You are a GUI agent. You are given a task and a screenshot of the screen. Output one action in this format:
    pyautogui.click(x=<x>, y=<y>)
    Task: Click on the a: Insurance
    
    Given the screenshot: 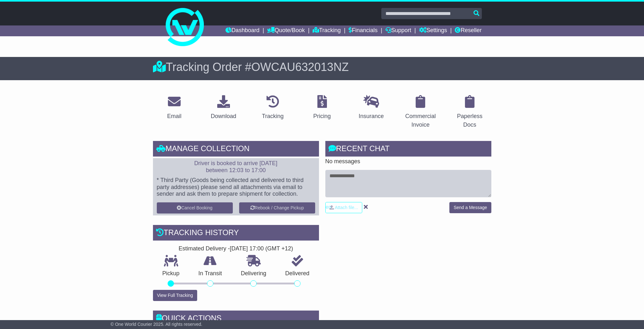 What is the action you would take?
    pyautogui.click(x=371, y=108)
    